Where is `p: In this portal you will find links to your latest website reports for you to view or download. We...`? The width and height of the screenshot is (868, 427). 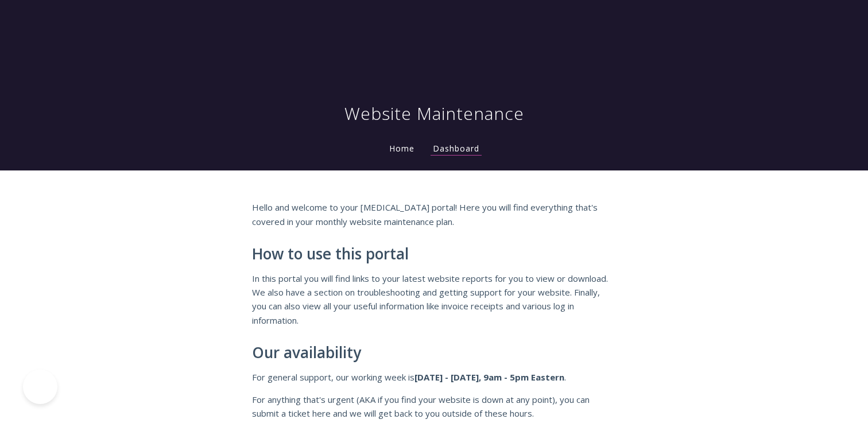
p: In this portal you will find links to your latest website reports for you to view or download. We... is located at coordinates (434, 300).